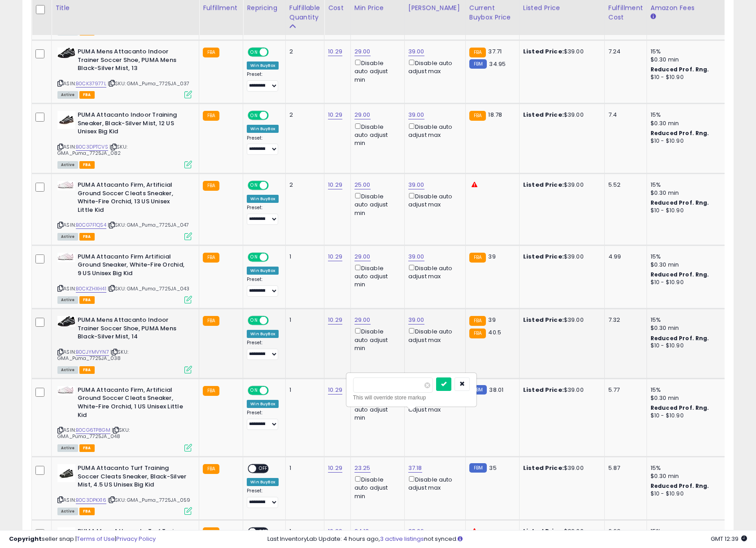  Describe the element at coordinates (624, 256) in the screenshot. I see `div: 4.99` at that location.